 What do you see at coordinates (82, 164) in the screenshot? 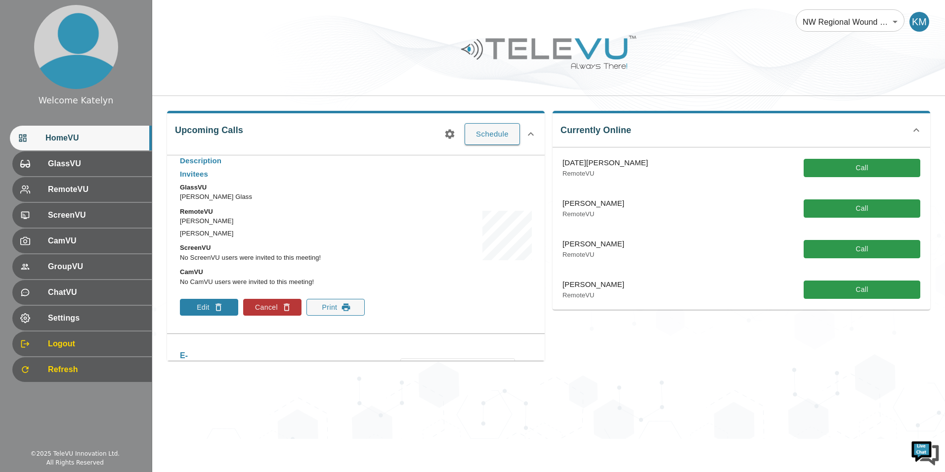
I see `div: GlassVU` at bounding box center [82, 164].